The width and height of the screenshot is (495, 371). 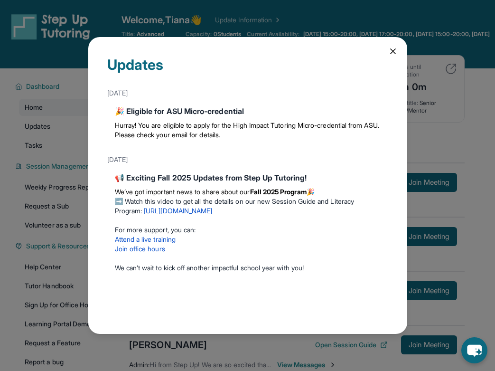 I want to click on strong: Fall 2025 Program, so click(x=278, y=191).